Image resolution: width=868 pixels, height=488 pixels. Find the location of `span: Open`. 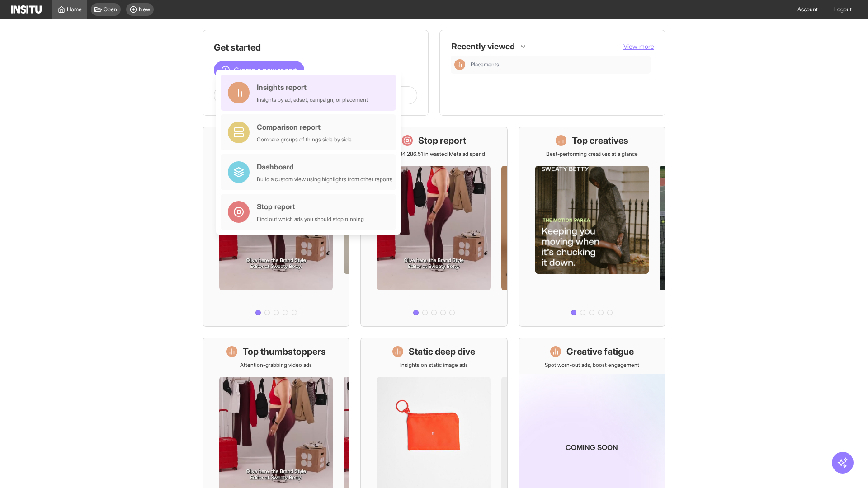

span: Open is located at coordinates (110, 9).